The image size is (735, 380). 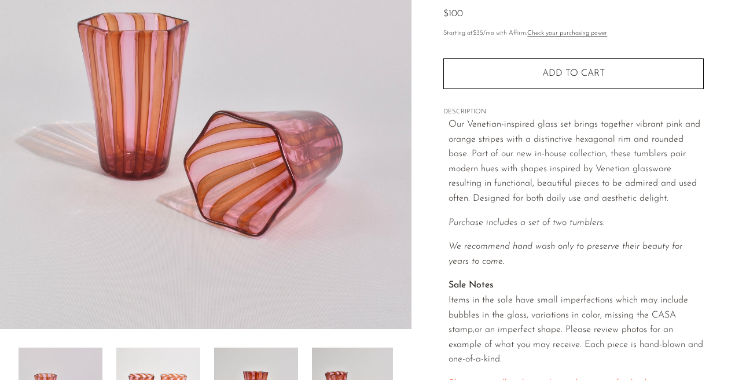 What do you see at coordinates (566, 254) in the screenshot?
I see `em: We recommend hand wash only to preserve their beauty for years to come.` at bounding box center [566, 254].